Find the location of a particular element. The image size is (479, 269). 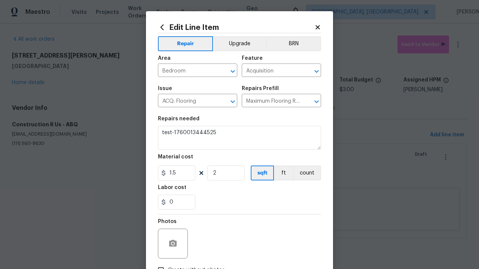

button: ft is located at coordinates (283, 173).